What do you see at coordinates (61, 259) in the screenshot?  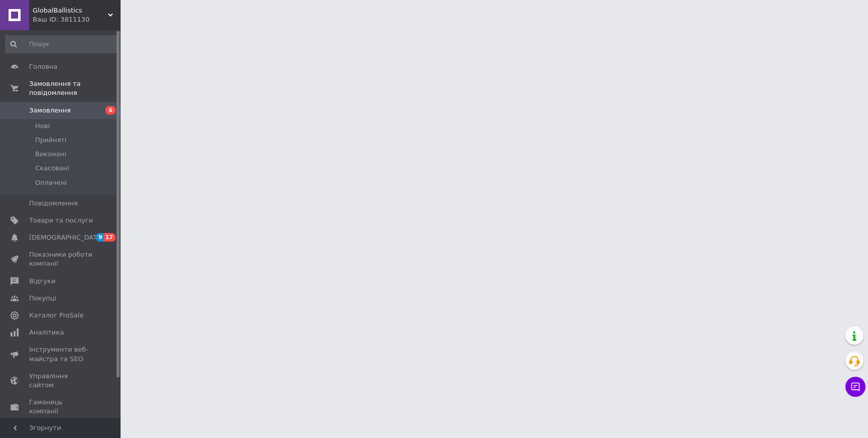 I see `span: Показники роботи компанії` at bounding box center [61, 259].